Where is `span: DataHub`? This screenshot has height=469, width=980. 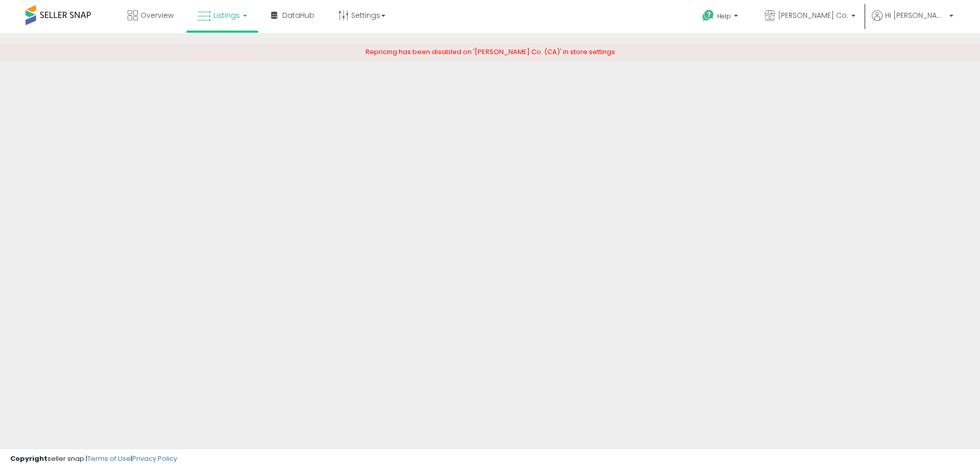
span: DataHub is located at coordinates (298, 15).